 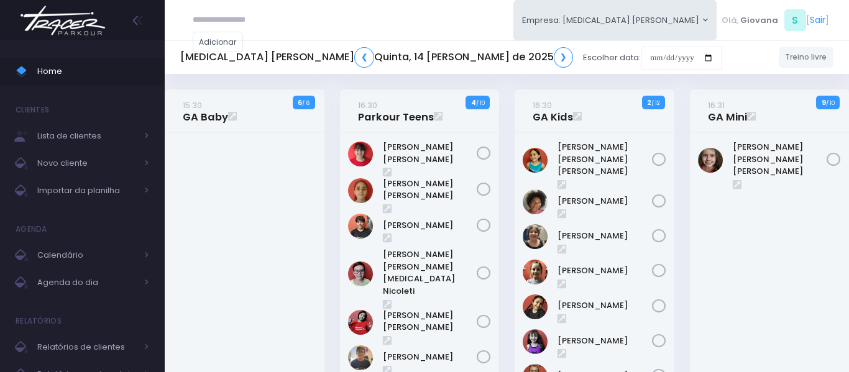 What do you see at coordinates (553, 111) in the screenshot?
I see `a: 16:30GA Kids` at bounding box center [553, 111].